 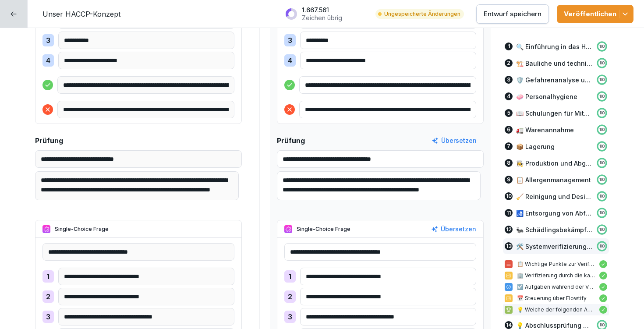 What do you see at coordinates (554, 163) in the screenshot?
I see `p: 👩‍🍳 Produktion und Abgabe von Speisen` at bounding box center [554, 163].